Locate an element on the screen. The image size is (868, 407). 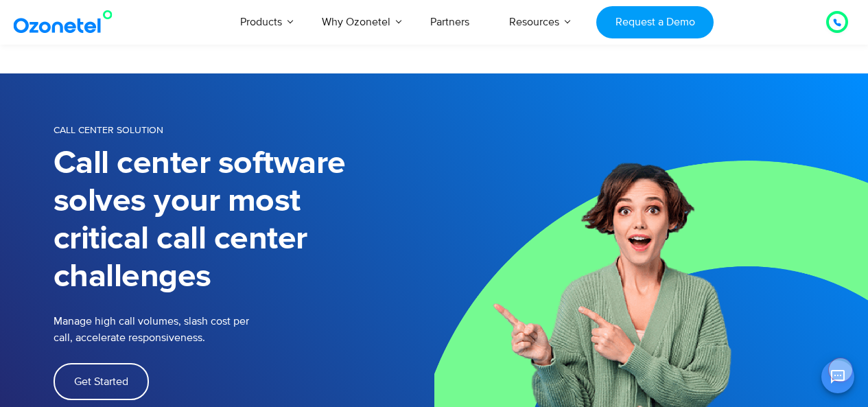
h1: Call center software solves your most critical call center challenges is located at coordinates (244, 221).